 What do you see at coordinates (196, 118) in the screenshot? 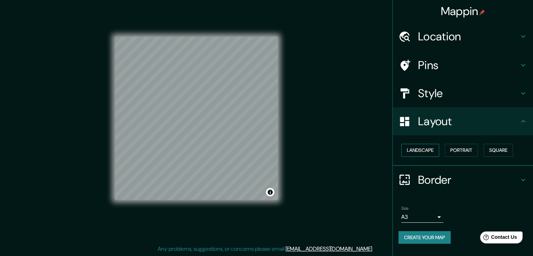
I see `canvas: Map` at bounding box center [196, 118].